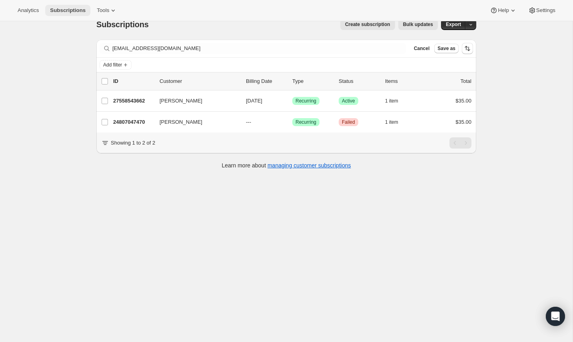 This screenshot has width=573, height=342. Describe the element at coordinates (418, 24) in the screenshot. I see `span: Bulk updates` at that location.